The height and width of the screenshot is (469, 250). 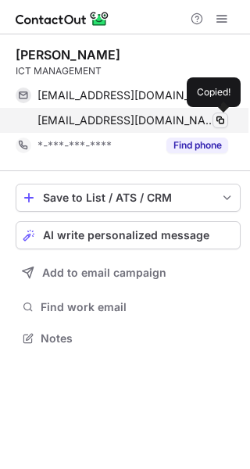 What do you see at coordinates (128, 339) in the screenshot?
I see `button: Notes` at bounding box center [128, 339].